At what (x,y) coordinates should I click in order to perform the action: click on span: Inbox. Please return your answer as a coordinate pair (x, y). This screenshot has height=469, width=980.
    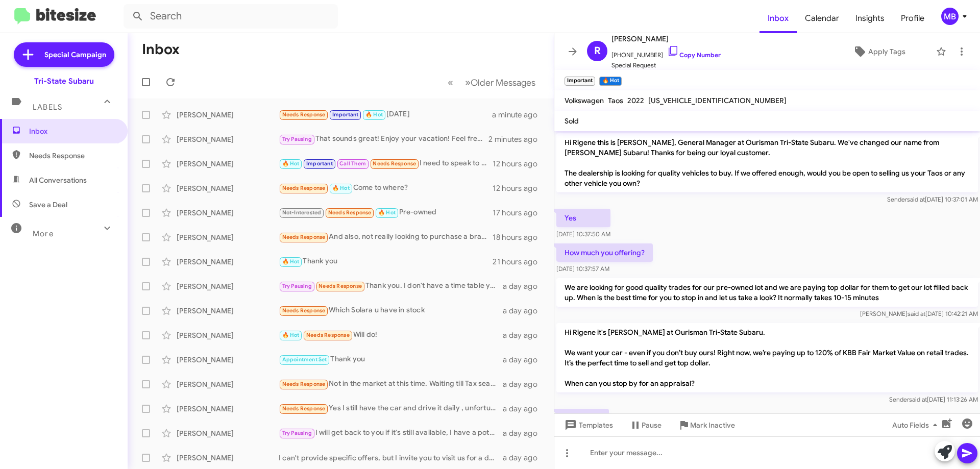
    Looking at the image, I should click on (778, 18).